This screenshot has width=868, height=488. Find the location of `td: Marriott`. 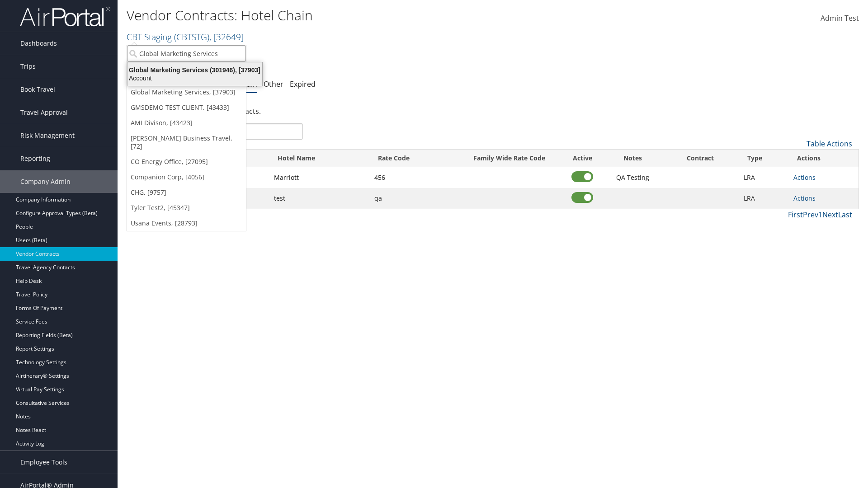

td: Marriott is located at coordinates (319, 178).